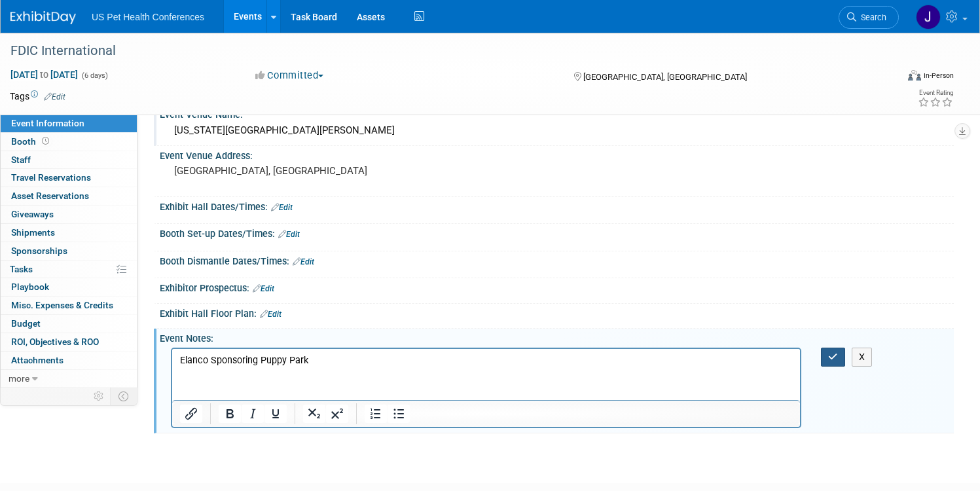 This screenshot has width=980, height=491. What do you see at coordinates (21, 159) in the screenshot?
I see `span: Staff` at bounding box center [21, 159].